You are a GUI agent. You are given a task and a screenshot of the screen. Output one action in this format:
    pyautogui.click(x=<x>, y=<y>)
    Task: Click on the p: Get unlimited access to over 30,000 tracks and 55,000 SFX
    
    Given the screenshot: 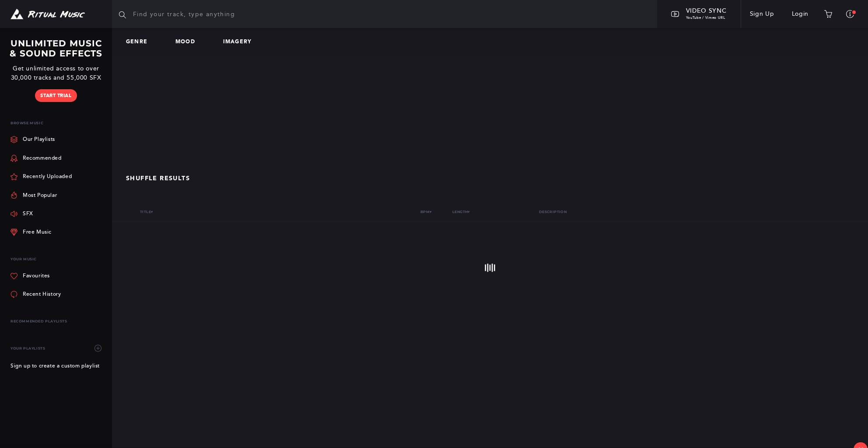 What is the action you would take?
    pyautogui.click(x=56, y=73)
    